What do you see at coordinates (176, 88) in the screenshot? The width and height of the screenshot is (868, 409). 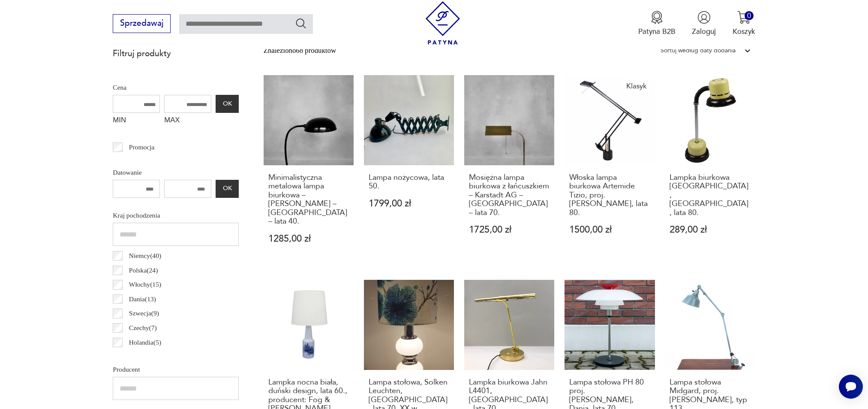 I see `p: Cena` at bounding box center [176, 88].